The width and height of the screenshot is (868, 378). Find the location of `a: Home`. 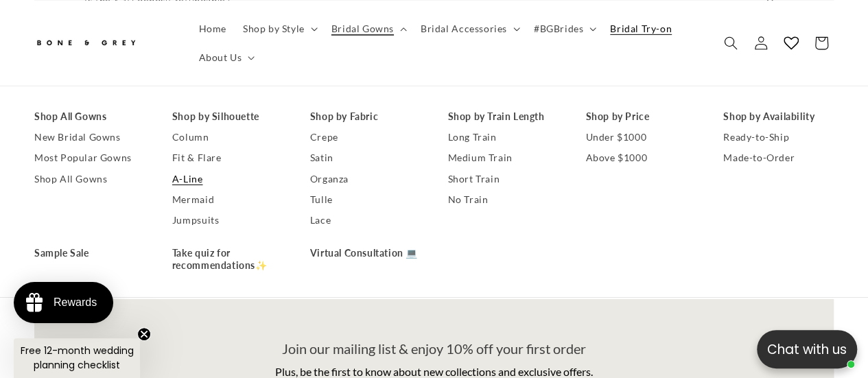

a: Home is located at coordinates (213, 28).